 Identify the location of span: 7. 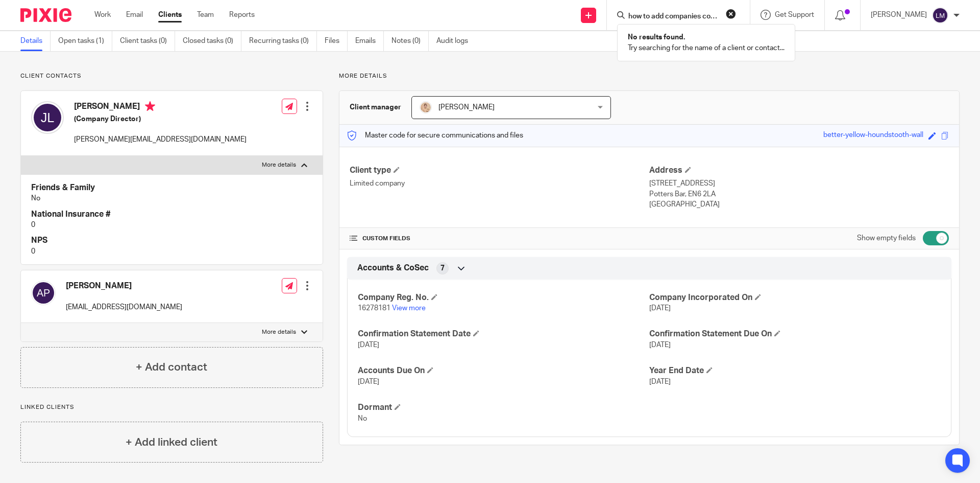
(443, 268).